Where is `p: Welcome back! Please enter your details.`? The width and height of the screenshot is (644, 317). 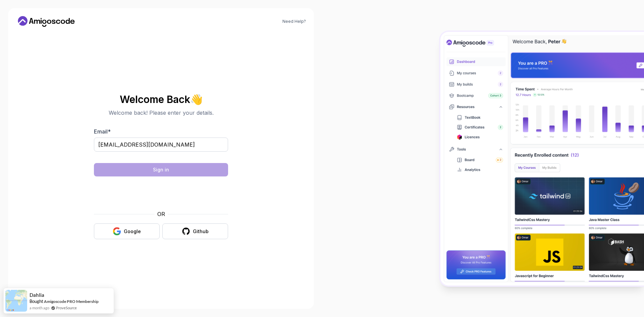 p: Welcome back! Please enter your details. is located at coordinates (161, 113).